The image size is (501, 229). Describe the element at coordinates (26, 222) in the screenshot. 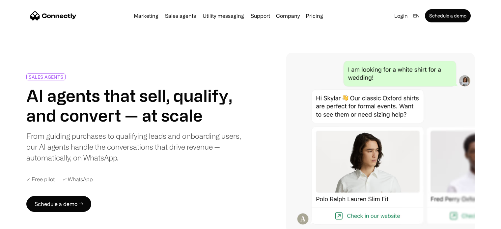

I see `ul: Language list` at that location.